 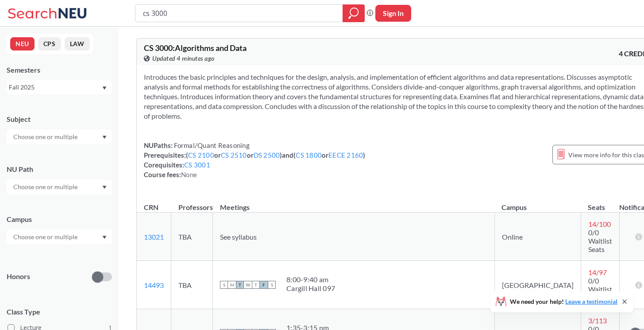 What do you see at coordinates (59, 87) in the screenshot?
I see `div: Fall 2025Dropdown arrow` at bounding box center [59, 87].